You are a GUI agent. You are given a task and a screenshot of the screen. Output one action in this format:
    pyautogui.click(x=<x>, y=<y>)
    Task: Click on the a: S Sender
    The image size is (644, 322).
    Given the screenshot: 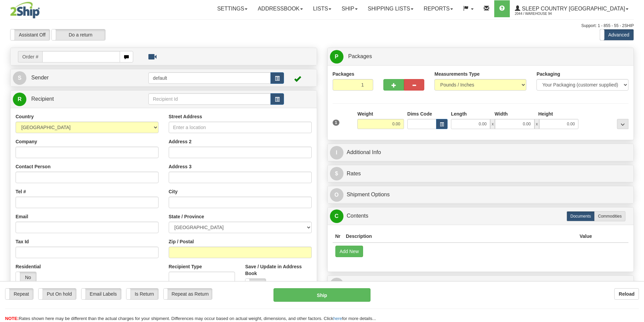 What is the action you would take?
    pyautogui.click(x=80, y=78)
    